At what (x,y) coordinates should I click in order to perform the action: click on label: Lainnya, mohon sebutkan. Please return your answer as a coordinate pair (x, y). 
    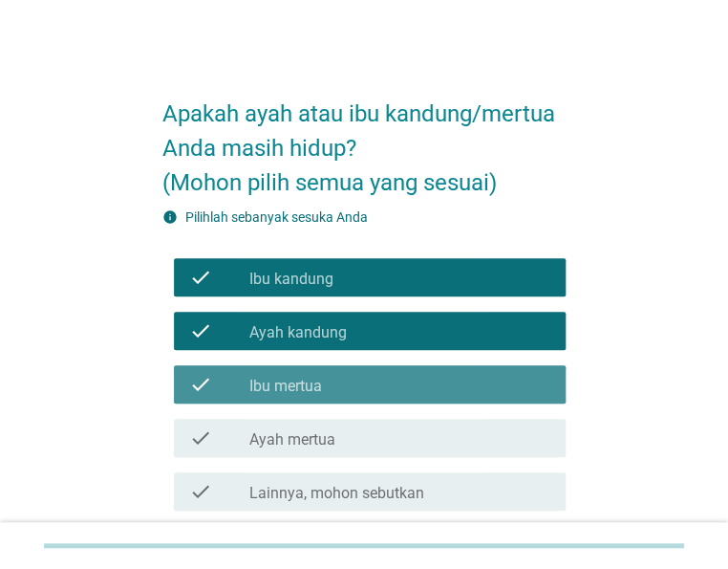
    Looking at the image, I should click on (336, 493).